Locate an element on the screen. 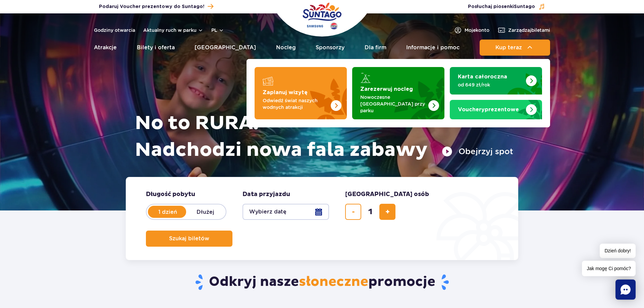  span: Vouchery is located at coordinates (471, 110).